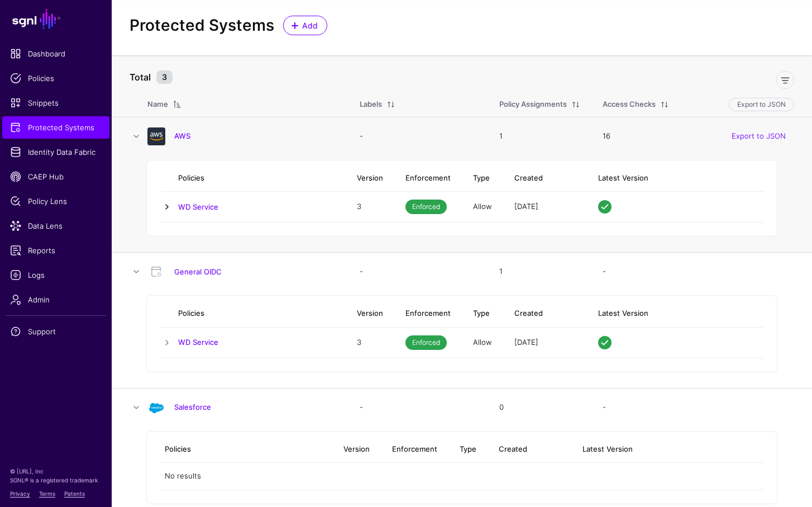  Describe the element at coordinates (371, 104) in the screenshot. I see `div: Labels` at that location.